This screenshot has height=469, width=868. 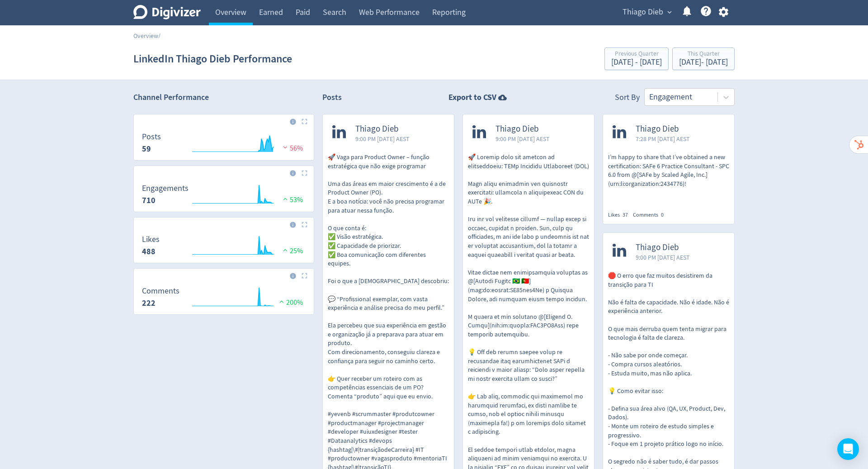 What do you see at coordinates (161, 291) in the screenshot?
I see `dt: Comments` at bounding box center [161, 291].